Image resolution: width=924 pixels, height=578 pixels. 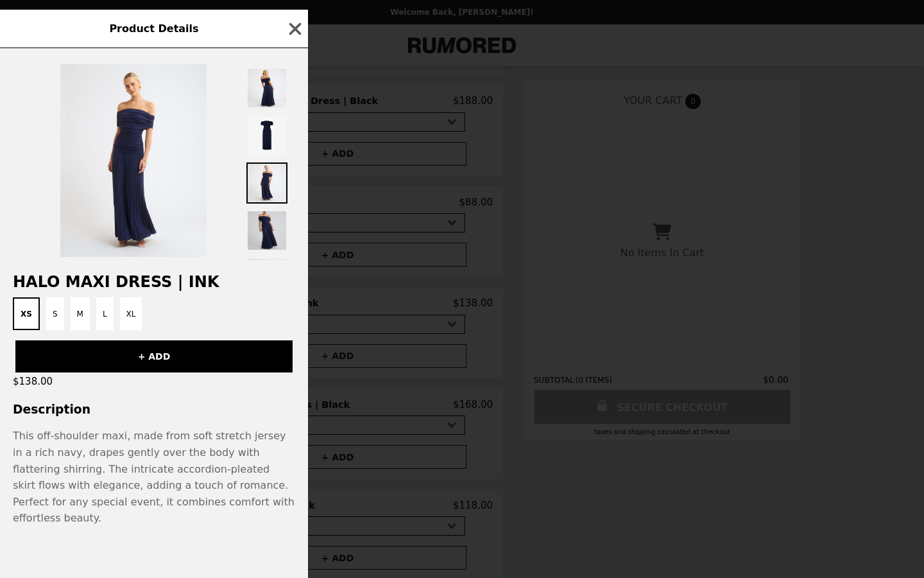 What do you see at coordinates (153, 28) in the screenshot?
I see `span: Product Details` at bounding box center [153, 28].